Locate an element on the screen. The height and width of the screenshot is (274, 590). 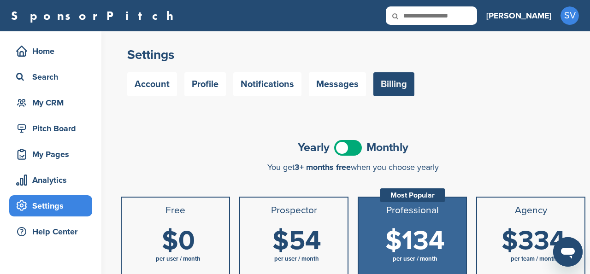
h3: Free is located at coordinates (175, 210).